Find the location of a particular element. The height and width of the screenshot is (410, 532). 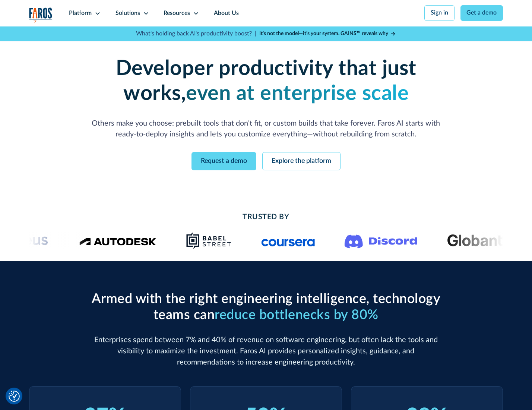

img: Babel Street logo png is located at coordinates (209, 240).